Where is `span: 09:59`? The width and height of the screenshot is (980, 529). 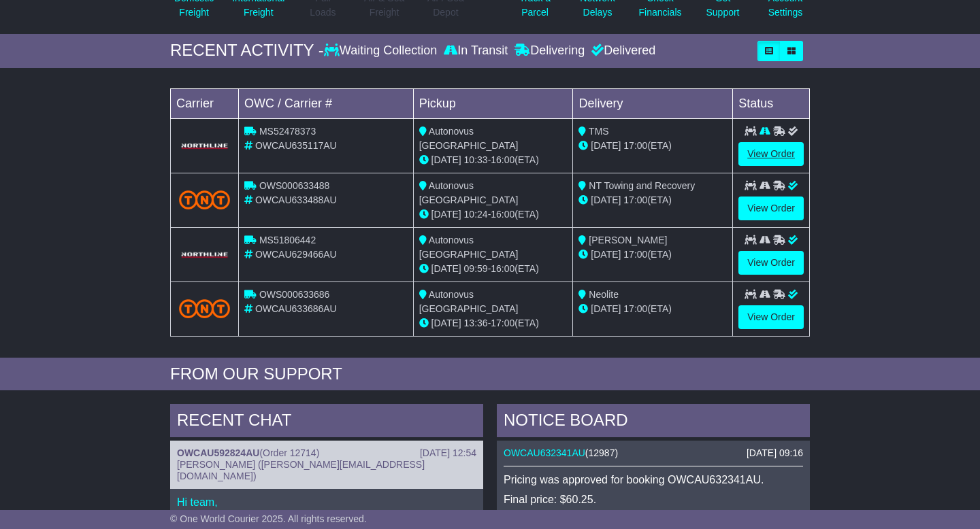
span: 09:59 is located at coordinates (476, 269).